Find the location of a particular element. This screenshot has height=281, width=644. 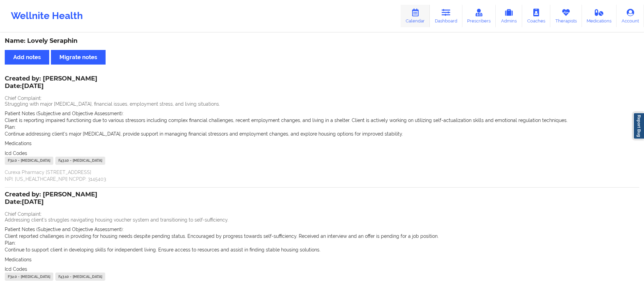

div: Name: Lovely Seraphin is located at coordinates (322, 41).